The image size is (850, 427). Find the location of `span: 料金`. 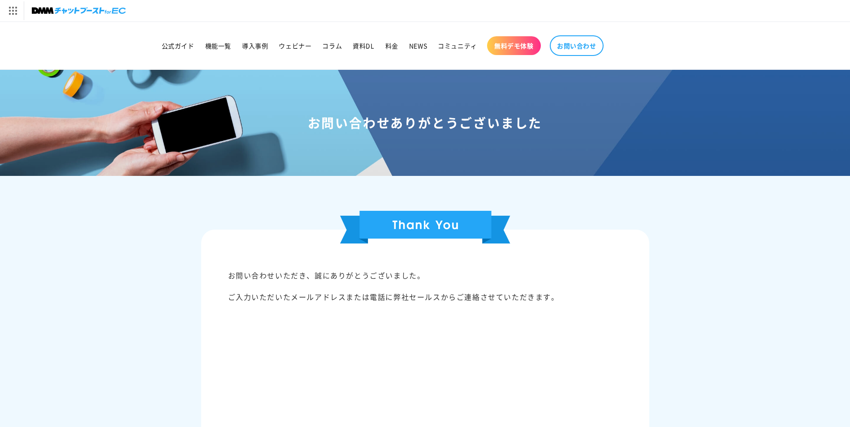

span: 料金 is located at coordinates (392, 46).